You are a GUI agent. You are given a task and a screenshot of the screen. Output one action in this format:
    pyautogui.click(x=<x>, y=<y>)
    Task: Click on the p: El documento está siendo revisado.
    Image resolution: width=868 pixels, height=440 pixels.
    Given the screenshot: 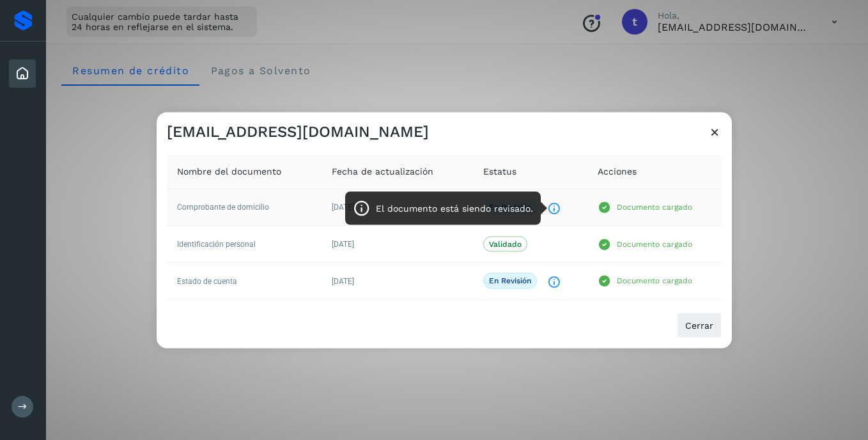 What is the action you would take?
    pyautogui.click(x=455, y=208)
    